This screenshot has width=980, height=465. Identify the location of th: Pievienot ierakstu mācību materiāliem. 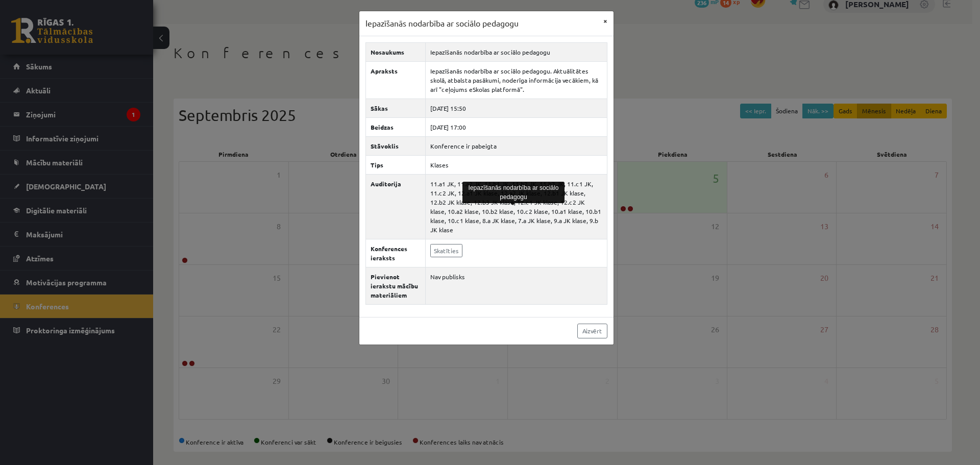
(395, 285).